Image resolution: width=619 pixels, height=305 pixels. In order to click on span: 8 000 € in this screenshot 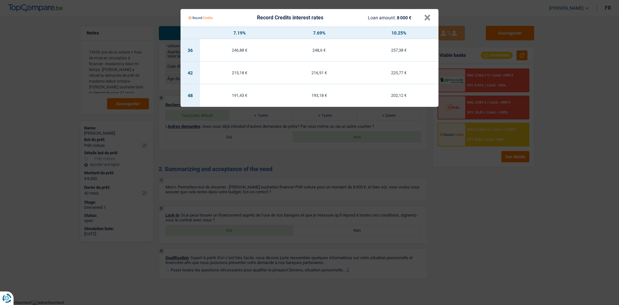, I will do `click(404, 18)`.